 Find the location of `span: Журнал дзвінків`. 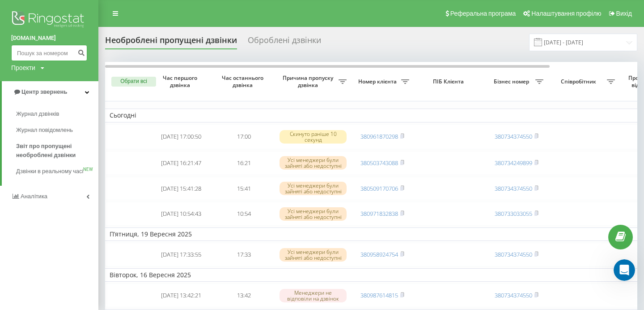

span: Журнал дзвінків is located at coordinates (38, 114).